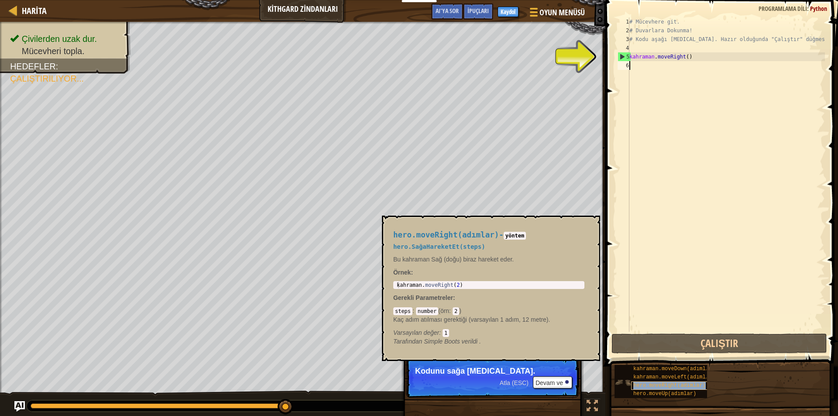  What do you see at coordinates (720, 344) in the screenshot?
I see `button: Çalıştır` at bounding box center [720, 344].